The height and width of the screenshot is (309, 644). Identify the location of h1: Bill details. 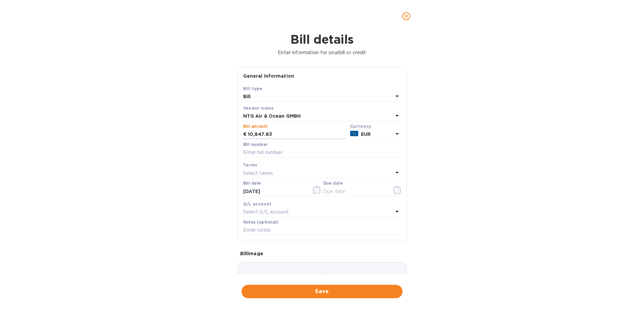
(322, 39).